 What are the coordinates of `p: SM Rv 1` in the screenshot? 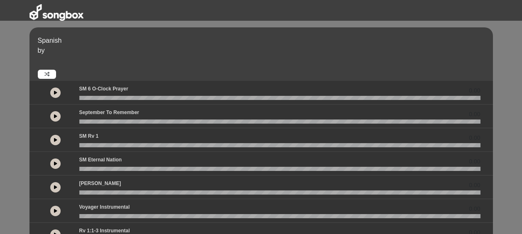 It's located at (89, 136).